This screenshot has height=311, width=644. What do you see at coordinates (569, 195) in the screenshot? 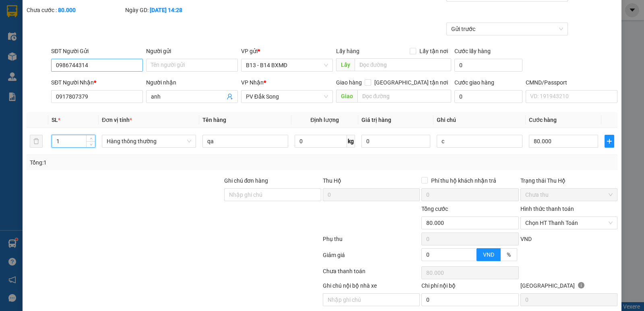
I see `span: Chưa thu` at bounding box center [569, 195].